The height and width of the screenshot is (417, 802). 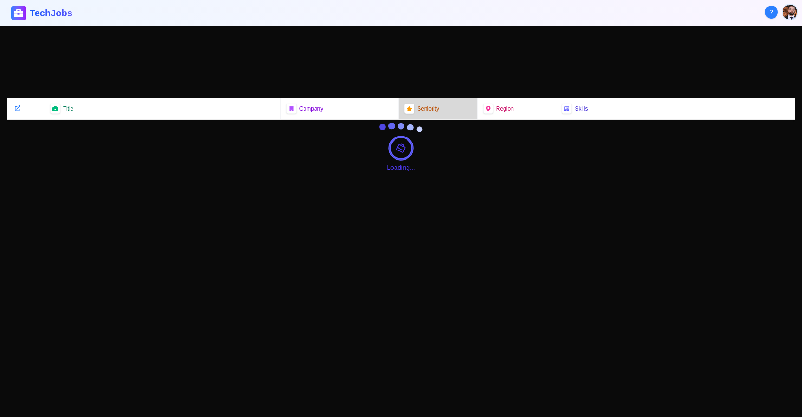 I want to click on h1: TechJobs, so click(x=105, y=13).